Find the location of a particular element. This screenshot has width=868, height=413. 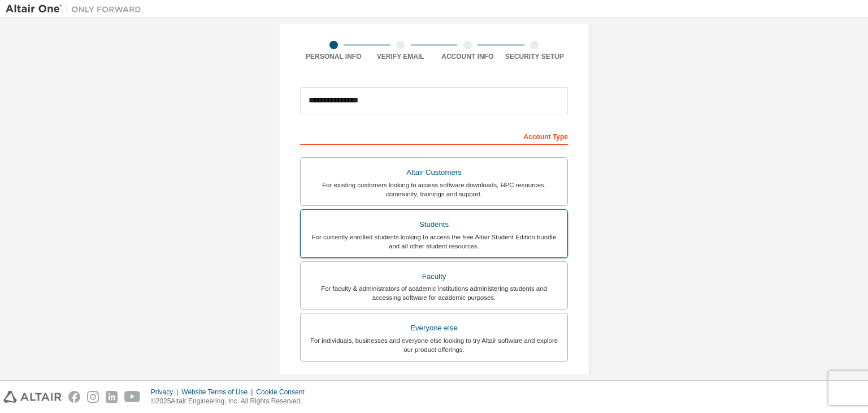

div: Account Info is located at coordinates (467, 57).